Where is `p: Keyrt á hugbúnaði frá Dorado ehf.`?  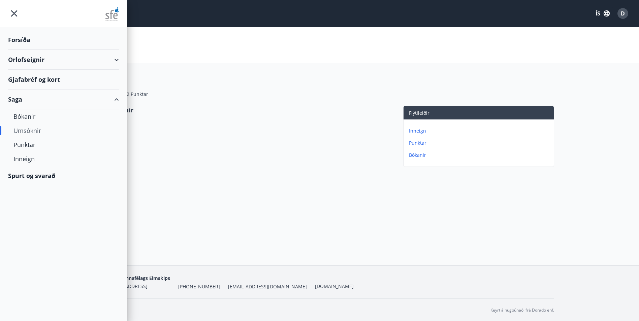
p: Keyrt á hugbúnaði frá Dorado ehf. is located at coordinates (522, 310).